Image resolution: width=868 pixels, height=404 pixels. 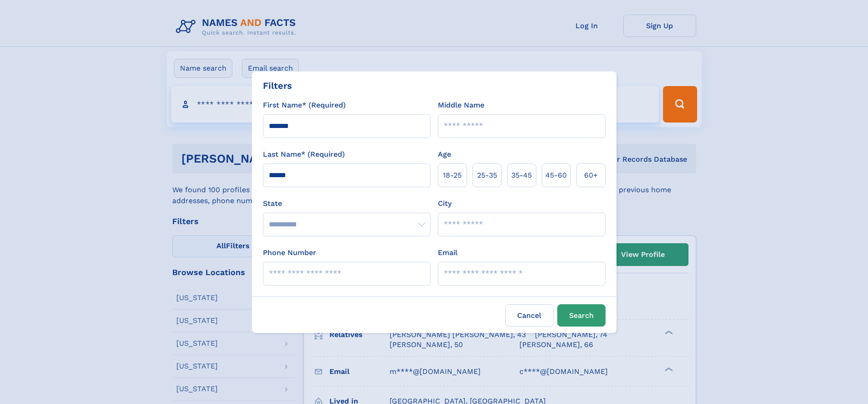 What do you see at coordinates (461, 105) in the screenshot?
I see `label: Middle Name` at bounding box center [461, 105].